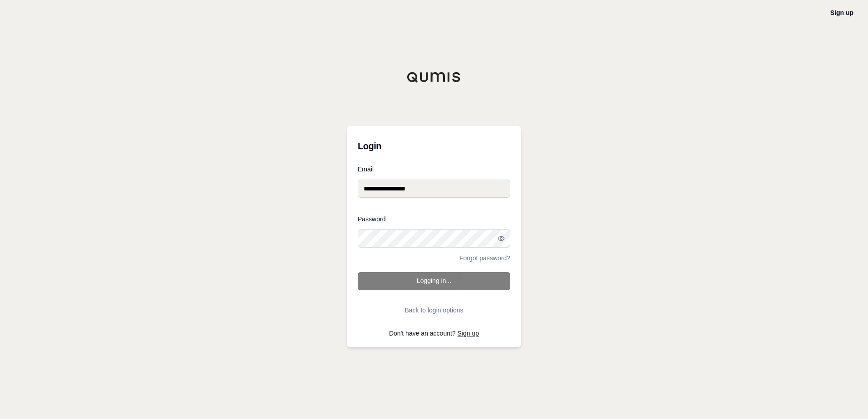 Image resolution: width=868 pixels, height=419 pixels. Describe the element at coordinates (434, 333) in the screenshot. I see `p: Don't have an account?` at that location.